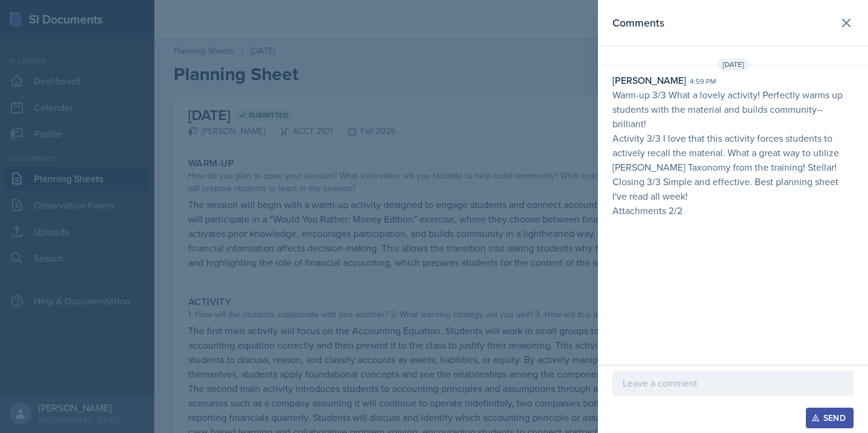 Image resolution: width=868 pixels, height=433 pixels. What do you see at coordinates (829, 418) in the screenshot?
I see `div: Send` at bounding box center [829, 418].